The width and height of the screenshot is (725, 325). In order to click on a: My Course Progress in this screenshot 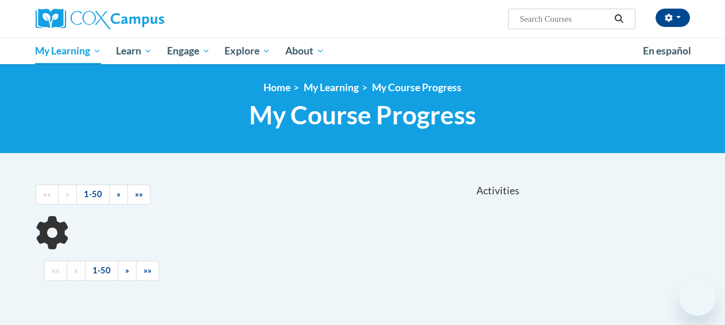, I will do `click(417, 87)`.